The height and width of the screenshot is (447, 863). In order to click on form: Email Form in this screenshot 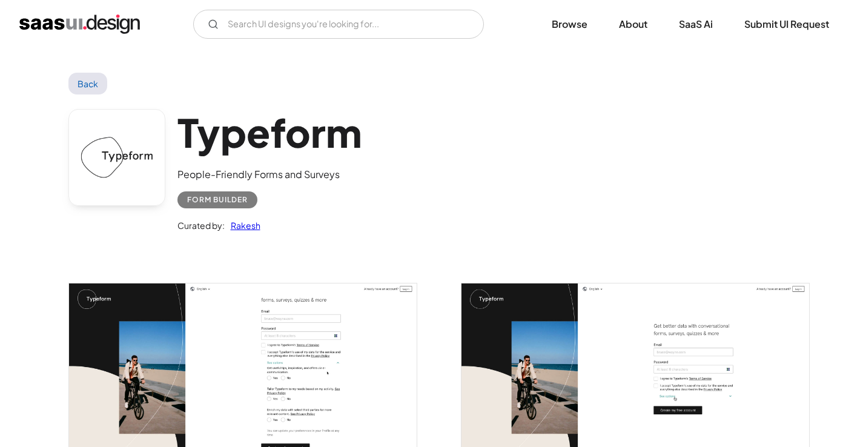, I will do `click(339, 24)`.